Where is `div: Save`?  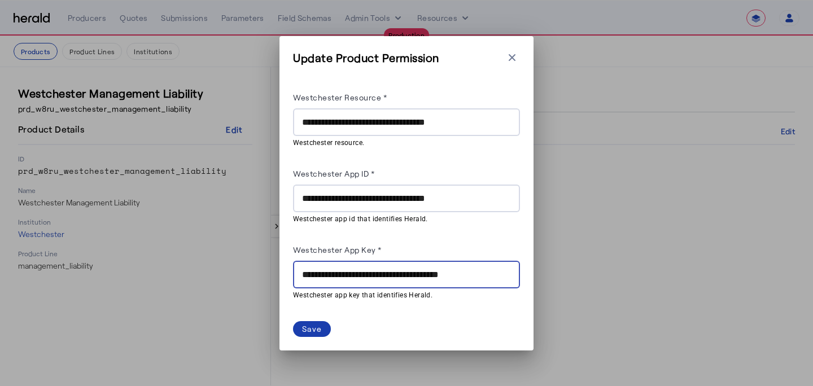 div: Save is located at coordinates (312, 328).